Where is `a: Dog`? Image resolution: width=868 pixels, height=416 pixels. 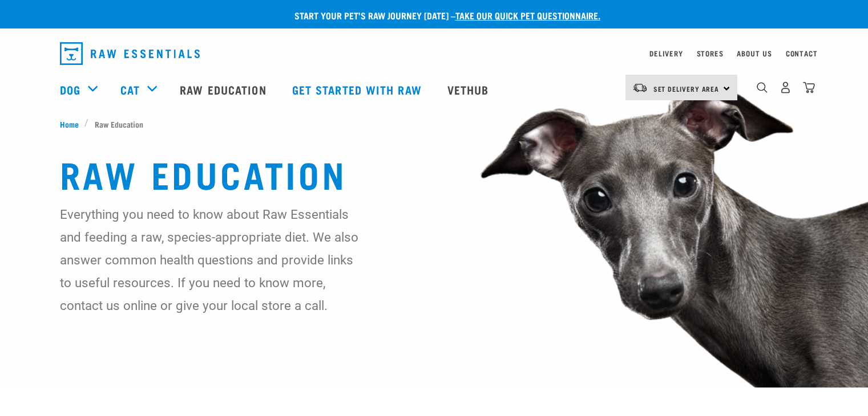
a: Dog is located at coordinates (70, 89).